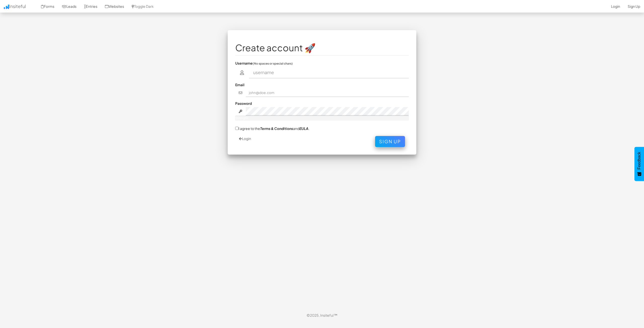 The width and height of the screenshot is (644, 328). What do you see at coordinates (329, 72) in the screenshot?
I see `input: username` at bounding box center [329, 72].